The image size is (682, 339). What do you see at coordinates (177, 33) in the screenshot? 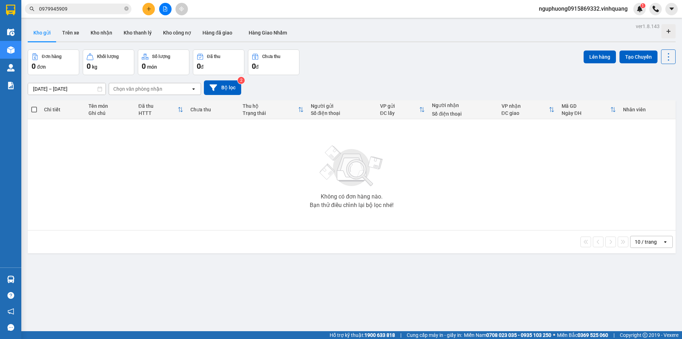
I see `button: Kho công nợ` at bounding box center [177, 33].